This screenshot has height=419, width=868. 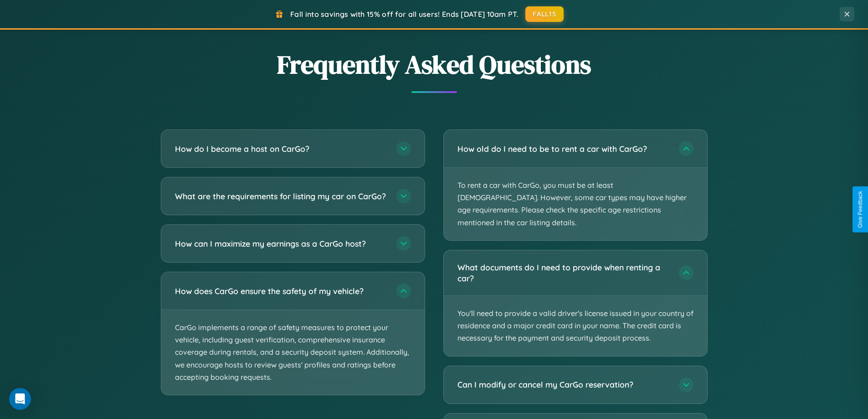 What do you see at coordinates (434, 64) in the screenshot?
I see `h2: Frequently Asked Questions` at bounding box center [434, 64].